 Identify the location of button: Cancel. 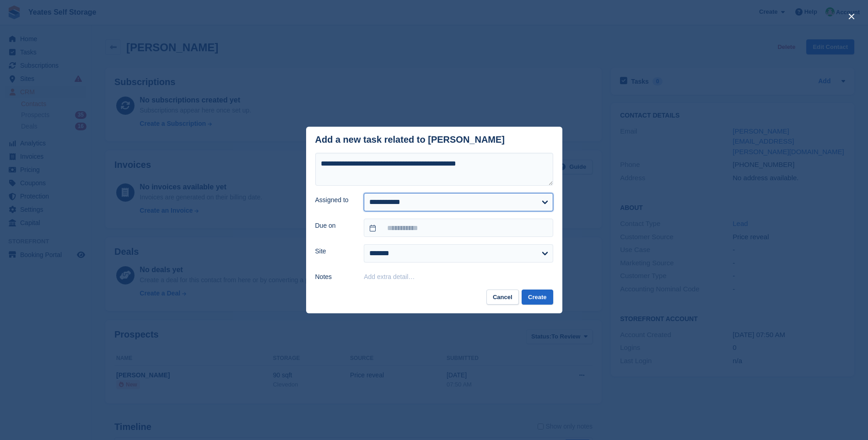
(503, 297).